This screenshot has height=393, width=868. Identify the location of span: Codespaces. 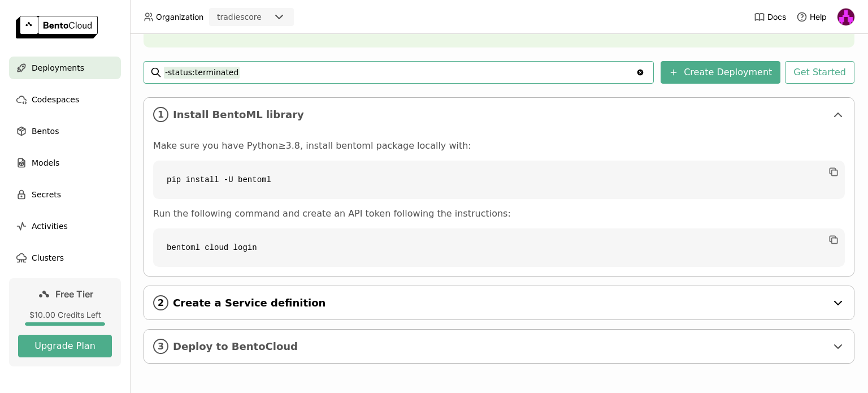
(55, 100).